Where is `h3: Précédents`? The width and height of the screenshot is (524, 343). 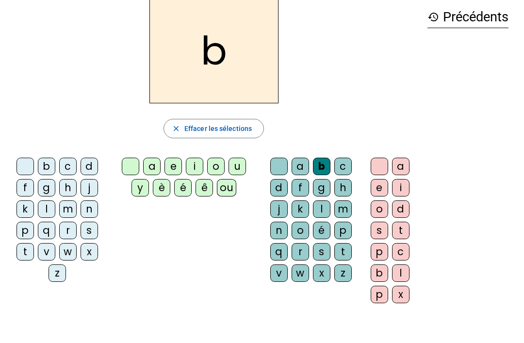
h3: Précédents is located at coordinates (468, 17).